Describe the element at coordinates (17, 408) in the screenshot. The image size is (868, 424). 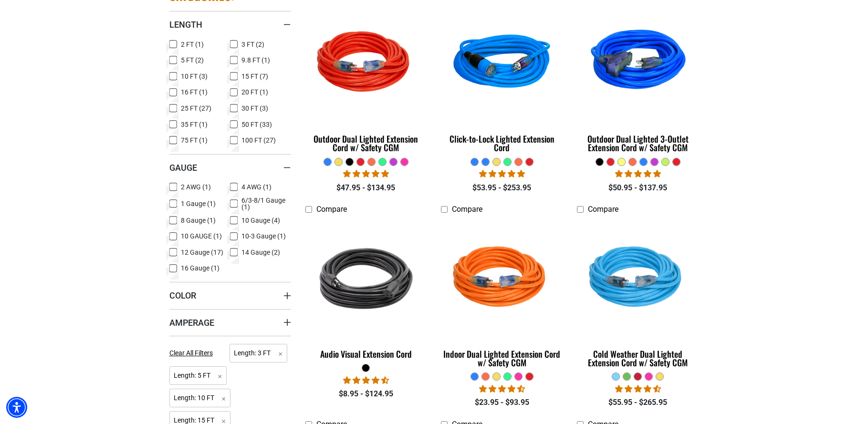
I see `div: Accessibility Menu` at that location.